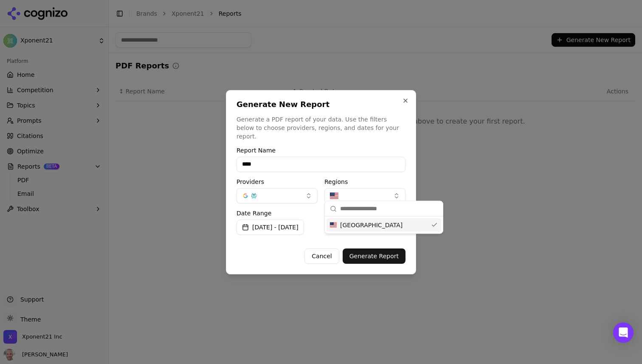  I want to click on label: Report Name, so click(321, 150).